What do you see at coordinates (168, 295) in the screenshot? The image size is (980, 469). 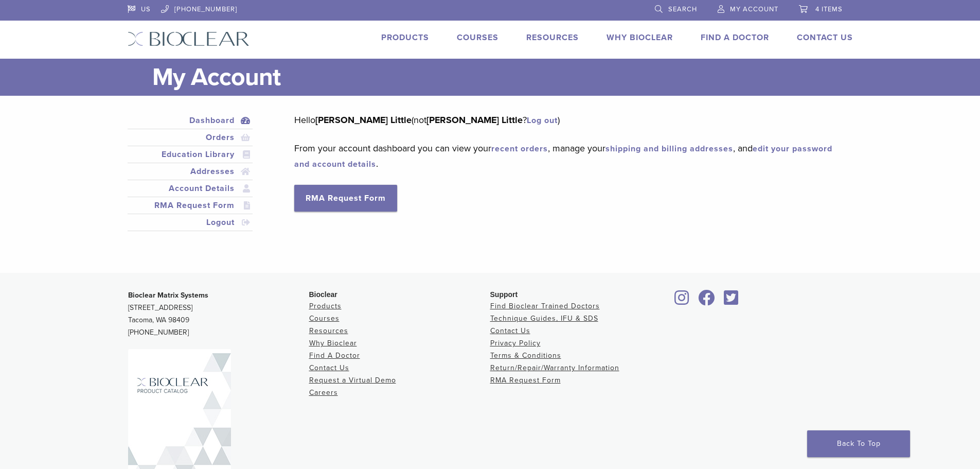 I see `strong: Bioclear Matrix Systems` at bounding box center [168, 295].